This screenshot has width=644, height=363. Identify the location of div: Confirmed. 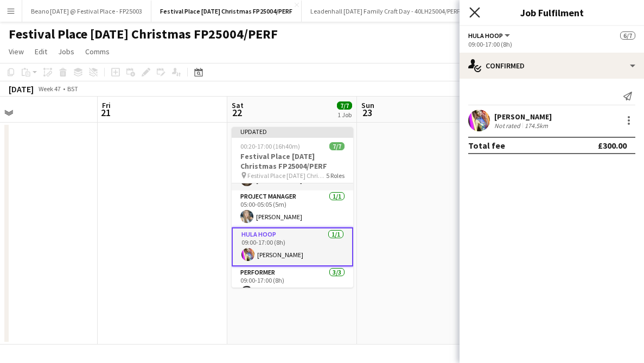
(552, 66).